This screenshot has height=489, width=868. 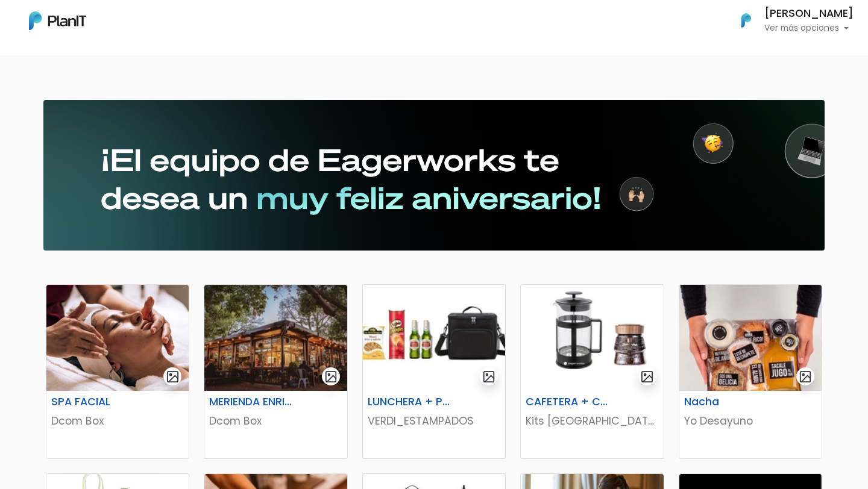 I want to click on img: thumb_63AE2317-F514-41F3-A209-2759B9902972.jpeg, so click(x=592, y=338).